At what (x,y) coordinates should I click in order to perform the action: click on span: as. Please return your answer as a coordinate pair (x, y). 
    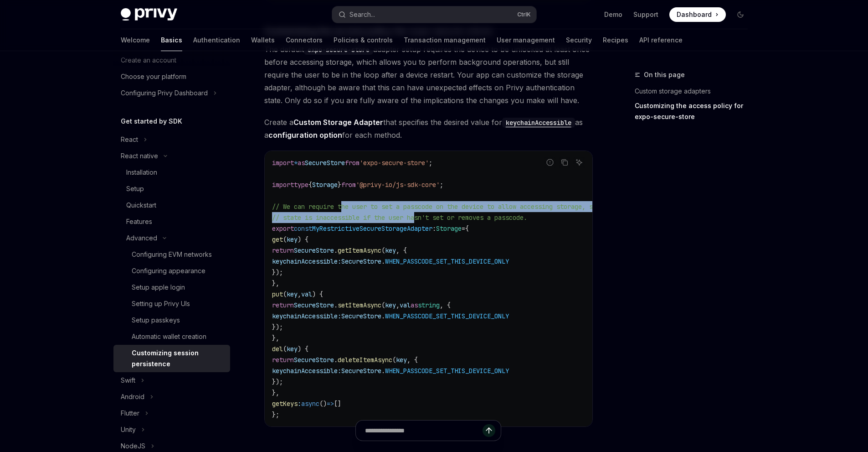
    Looking at the image, I should click on (301, 163).